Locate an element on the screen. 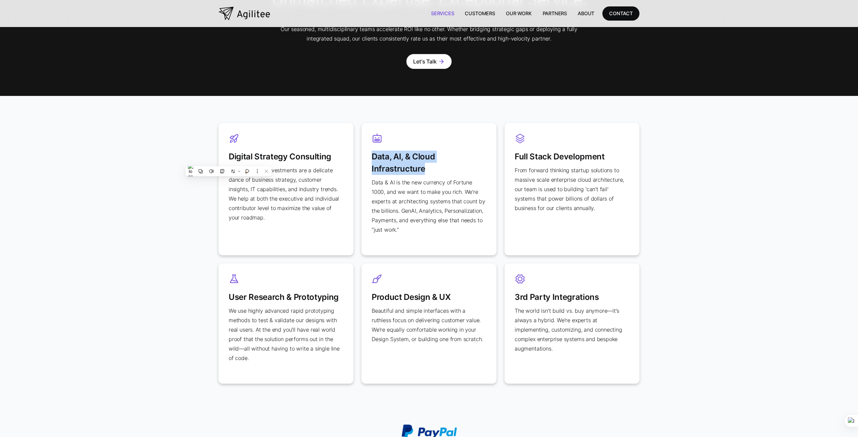 The height and width of the screenshot is (437, 858). h3: Full Stack Development is located at coordinates (572, 153).